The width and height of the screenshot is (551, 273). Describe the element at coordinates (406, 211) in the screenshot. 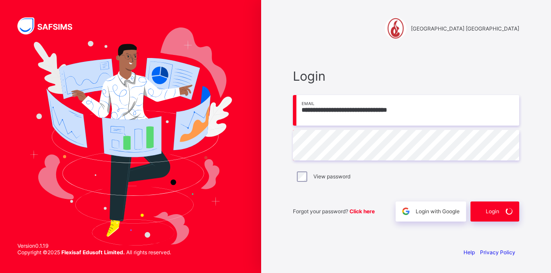

I see `img: google.396cfc9801f0270233282035f929180a.svg` at that location.